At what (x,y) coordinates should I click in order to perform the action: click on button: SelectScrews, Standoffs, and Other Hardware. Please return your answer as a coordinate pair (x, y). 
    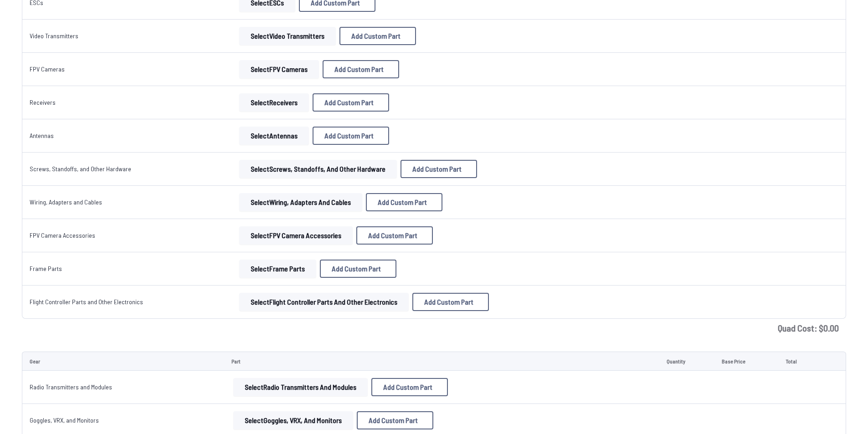
    Looking at the image, I should click on (318, 169).